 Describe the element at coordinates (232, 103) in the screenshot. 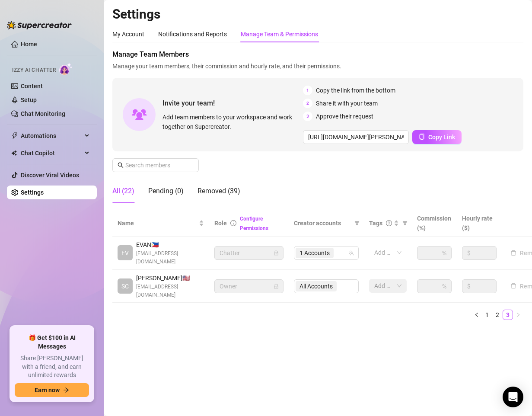

I see `span: Invite your team!` at that location.